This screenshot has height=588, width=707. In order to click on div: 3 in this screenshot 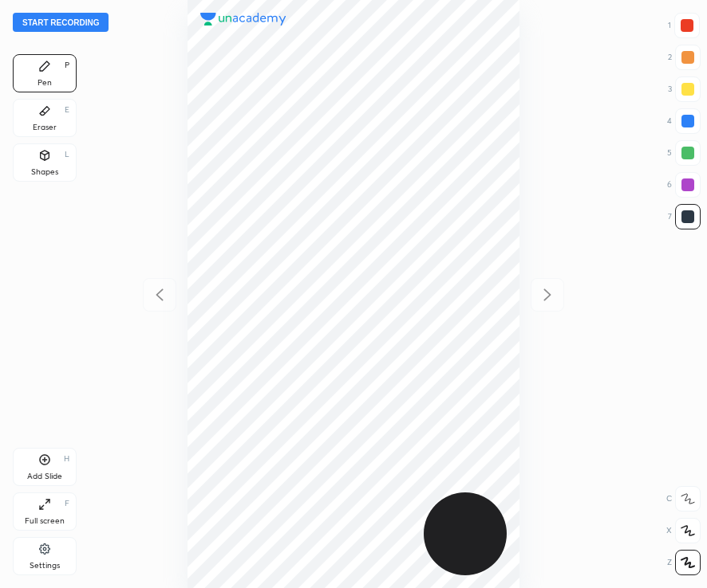, I will do `click(683, 89)`.